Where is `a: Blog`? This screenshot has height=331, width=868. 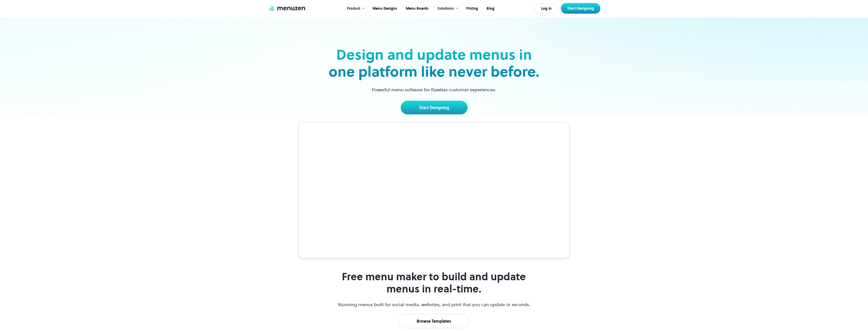 a: Blog is located at coordinates (490, 8).